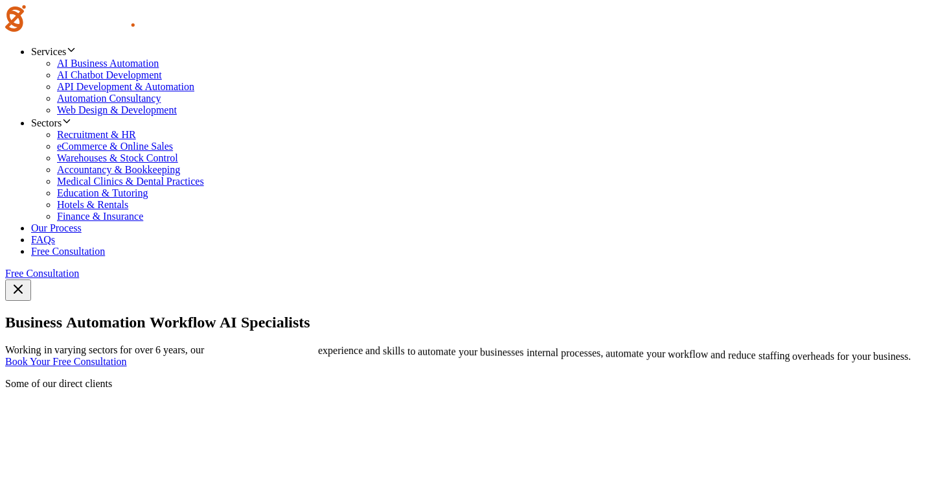 Image resolution: width=925 pixels, height=496 pixels. What do you see at coordinates (66, 361) in the screenshot?
I see `span: Book Your Free Consultation` at bounding box center [66, 361].